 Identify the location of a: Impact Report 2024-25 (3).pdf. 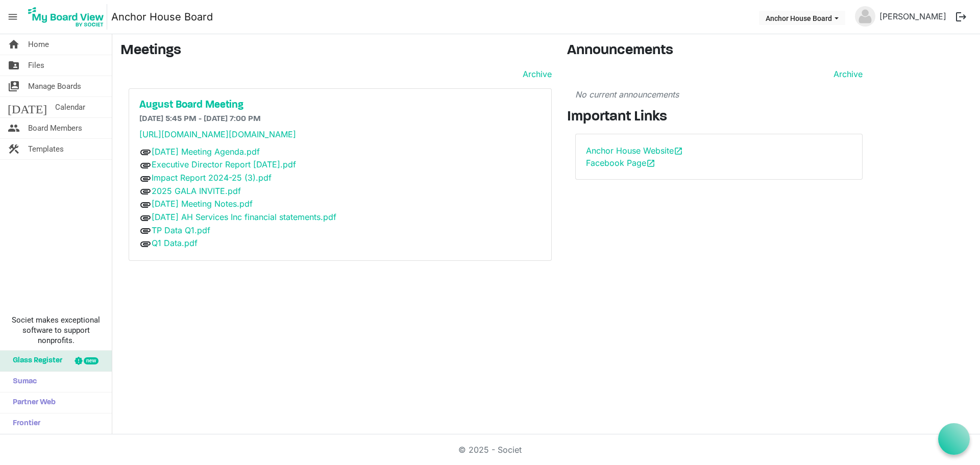
(211, 177).